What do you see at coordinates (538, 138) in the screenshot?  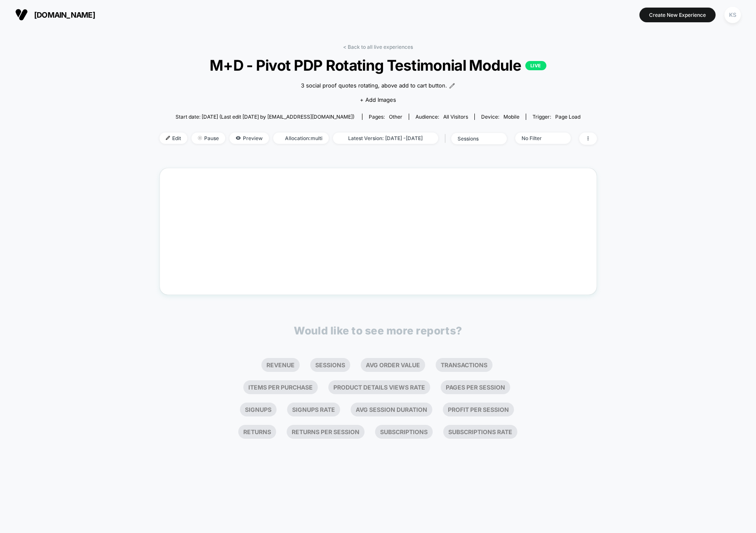 I see `div: No Filter` at bounding box center [538, 138].